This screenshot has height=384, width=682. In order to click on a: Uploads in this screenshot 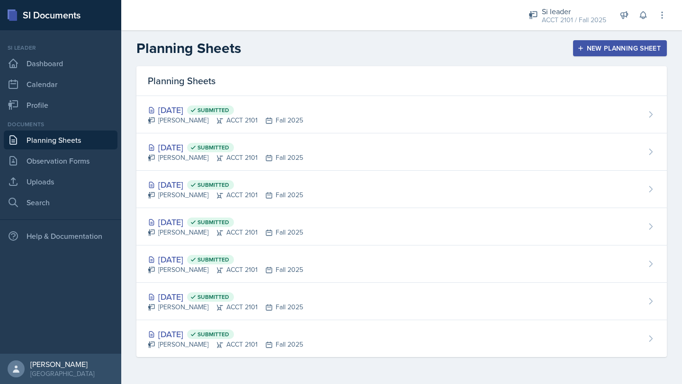, I will do `click(61, 182)`.